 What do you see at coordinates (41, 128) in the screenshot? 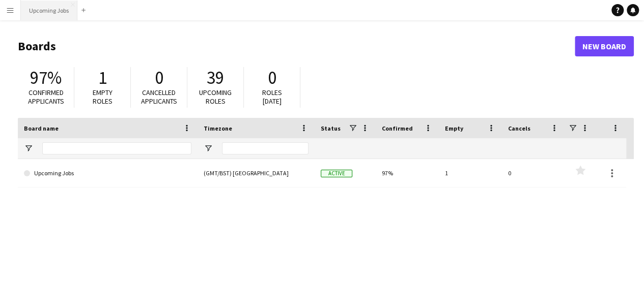
I see `span: Board name` at bounding box center [41, 128].